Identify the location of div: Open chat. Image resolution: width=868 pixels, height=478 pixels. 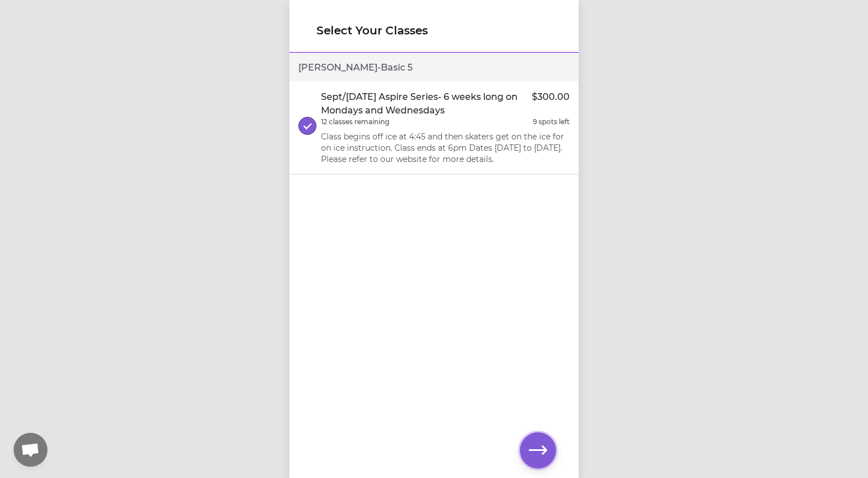
(30, 450).